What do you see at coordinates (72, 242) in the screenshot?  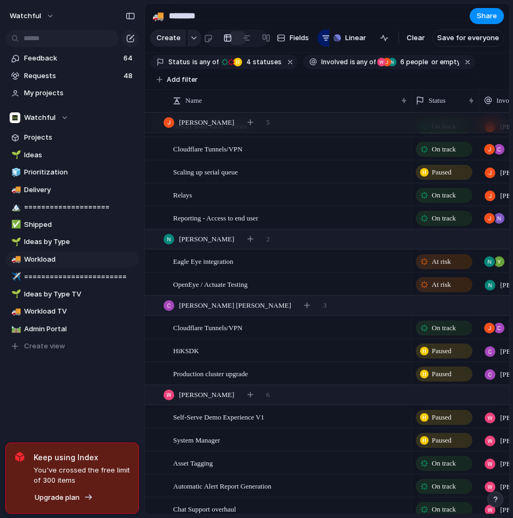 I see `div: 🌱Ideas by Type` at bounding box center [72, 242].